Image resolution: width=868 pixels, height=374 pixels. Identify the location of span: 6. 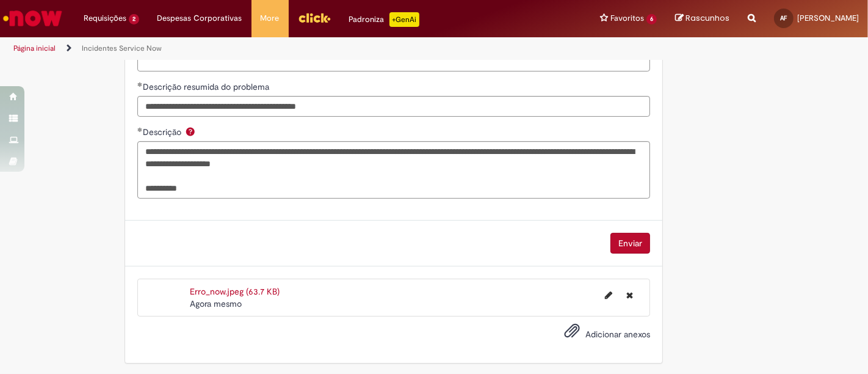
(651, 19).